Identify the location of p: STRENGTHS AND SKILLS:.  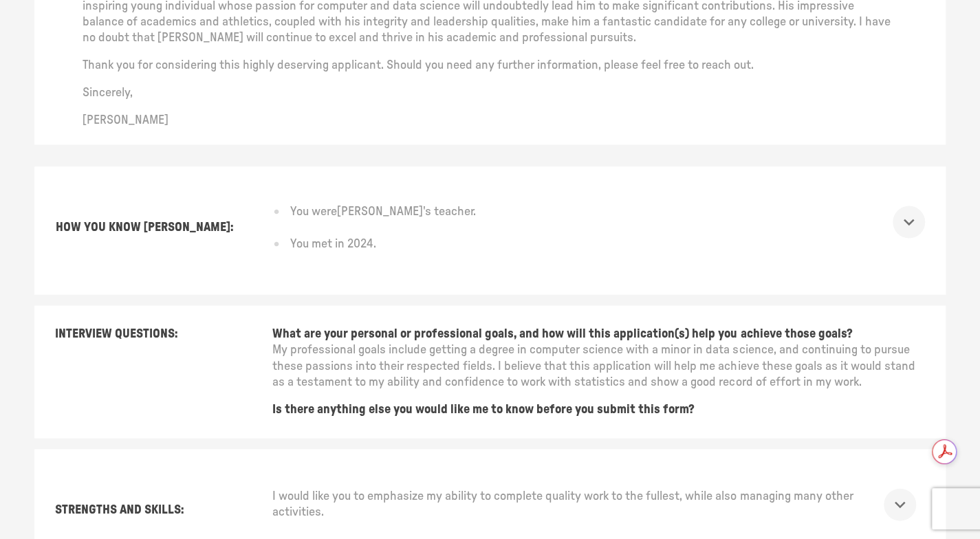
(119, 509).